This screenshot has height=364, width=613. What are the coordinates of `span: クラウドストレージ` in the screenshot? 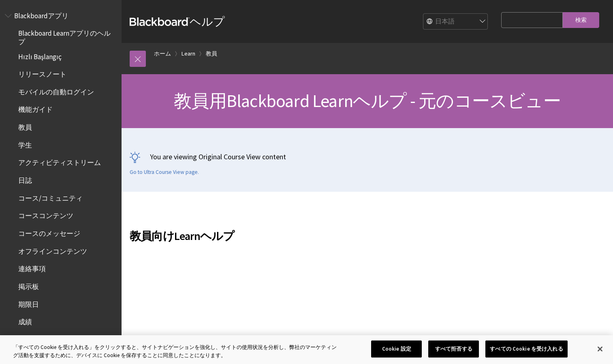 It's located at (49, 338).